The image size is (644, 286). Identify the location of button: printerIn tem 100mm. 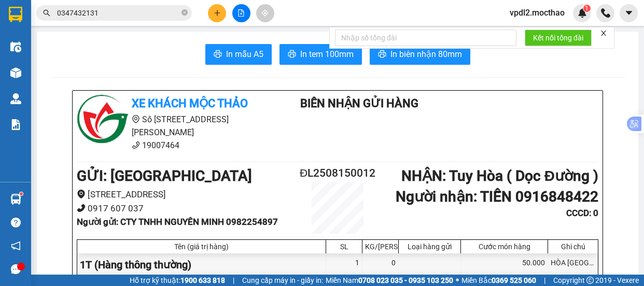
(320, 54).